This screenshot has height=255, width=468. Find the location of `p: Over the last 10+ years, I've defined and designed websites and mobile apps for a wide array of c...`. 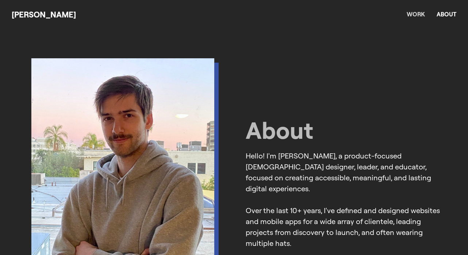

p: Over the last 10+ years, I've defined and designed websites and mobile apps for a wide array of c... is located at coordinates (345, 227).